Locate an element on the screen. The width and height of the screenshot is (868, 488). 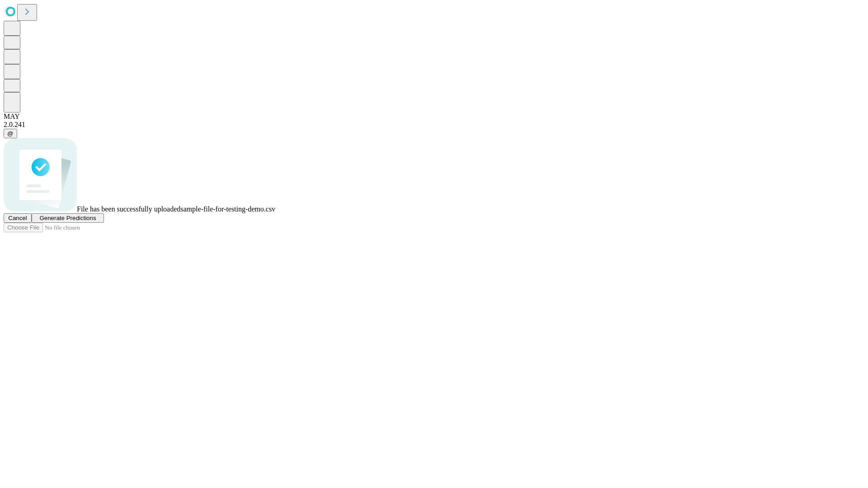
div: 2.0.241 is located at coordinates (434, 125).